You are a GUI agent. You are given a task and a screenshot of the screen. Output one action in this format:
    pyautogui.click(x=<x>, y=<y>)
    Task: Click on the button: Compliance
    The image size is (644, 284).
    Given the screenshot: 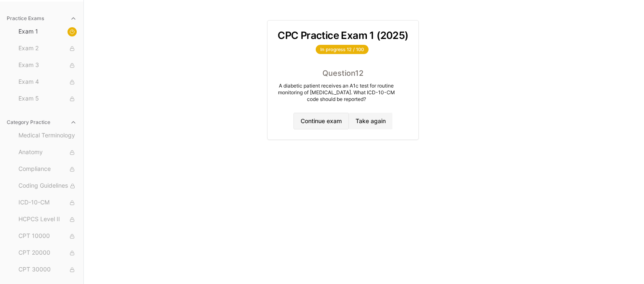 What is the action you would take?
    pyautogui.click(x=47, y=169)
    